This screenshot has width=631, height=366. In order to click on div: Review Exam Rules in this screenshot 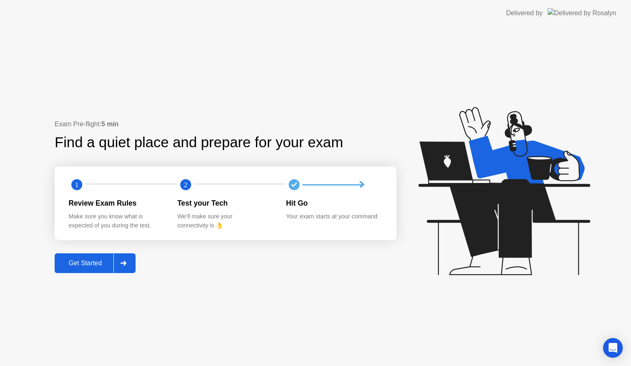, I will do `click(116, 203)`.